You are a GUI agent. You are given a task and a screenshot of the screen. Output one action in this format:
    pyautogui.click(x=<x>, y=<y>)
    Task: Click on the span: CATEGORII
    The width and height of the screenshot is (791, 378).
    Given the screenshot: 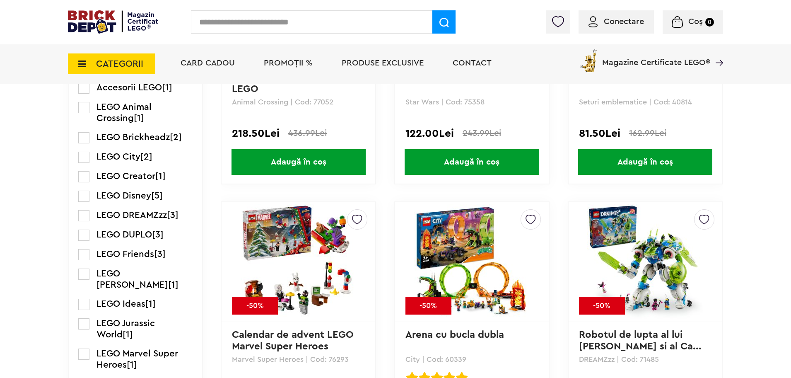 What is the action you would take?
    pyautogui.click(x=120, y=64)
    